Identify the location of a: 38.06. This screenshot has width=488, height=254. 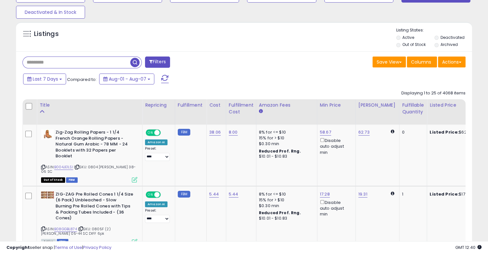
(215, 132).